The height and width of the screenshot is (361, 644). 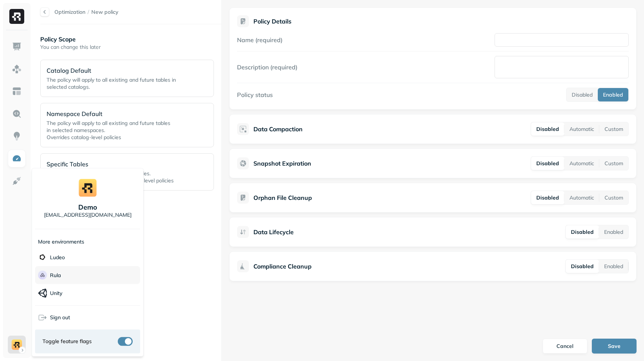 I want to click on img: Unity, so click(x=43, y=293).